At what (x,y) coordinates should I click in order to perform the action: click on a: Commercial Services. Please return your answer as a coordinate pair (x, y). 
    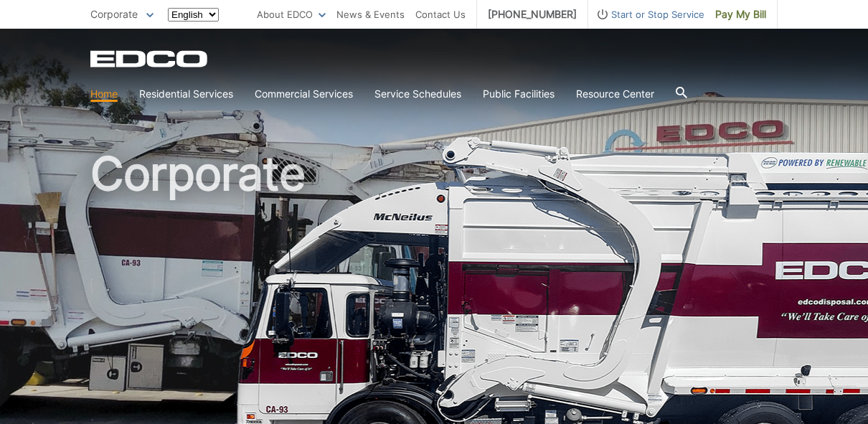
    Looking at the image, I should click on (304, 94).